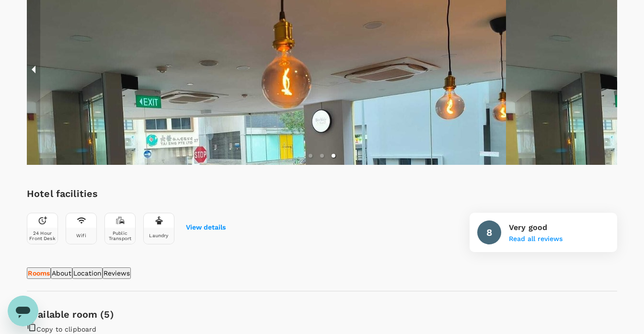  What do you see at coordinates (126, 194) in the screenshot?
I see `h6: Hotel facilities` at bounding box center [126, 194].